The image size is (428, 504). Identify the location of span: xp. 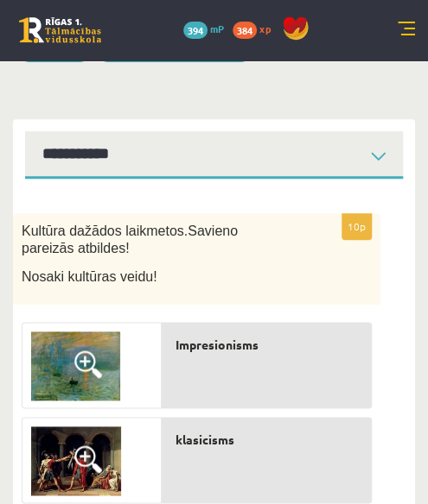
(264, 29).